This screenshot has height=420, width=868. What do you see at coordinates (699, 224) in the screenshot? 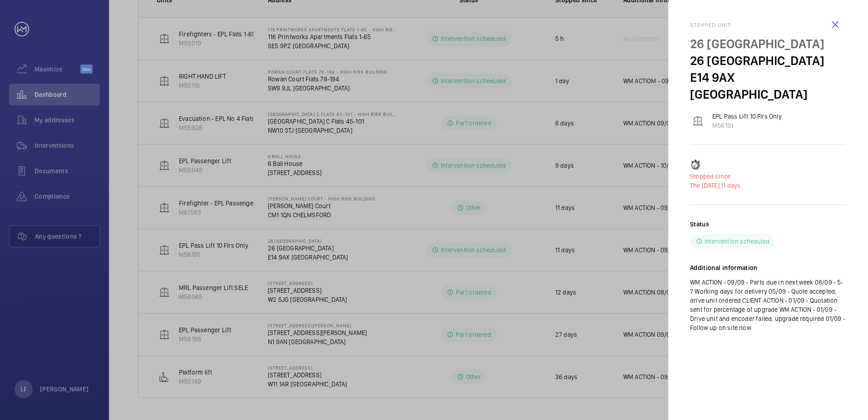
I see `h2: Status` at bounding box center [699, 224].